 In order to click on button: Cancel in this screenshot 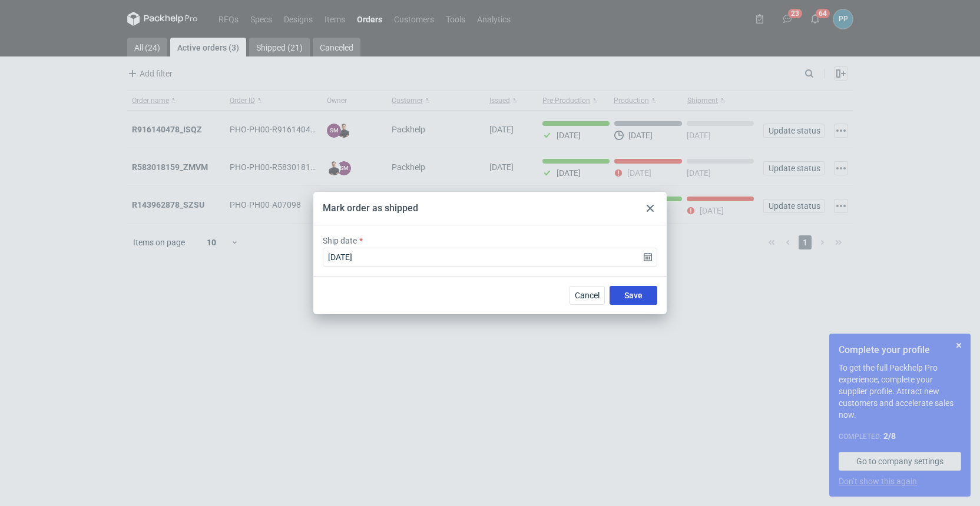, I will do `click(587, 295)`.